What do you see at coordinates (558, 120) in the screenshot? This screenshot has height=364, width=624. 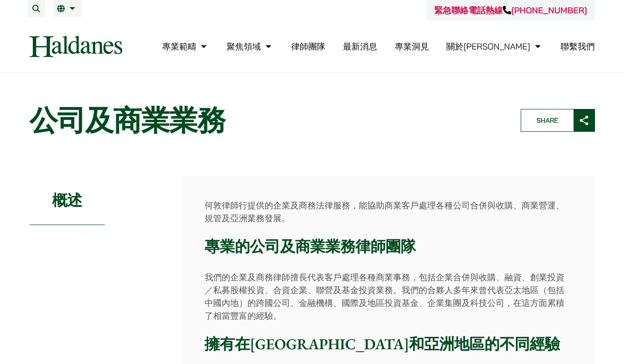 I see `button: Share` at bounding box center [558, 120].